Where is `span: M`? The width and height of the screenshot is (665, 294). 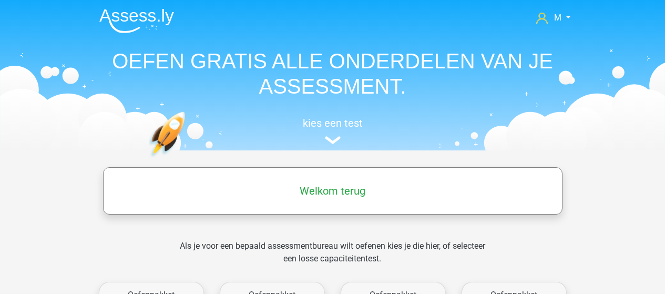
span: M is located at coordinates (558, 17).